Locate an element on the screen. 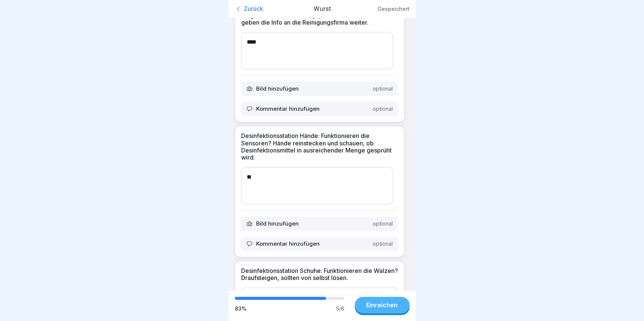  div: Zurück is located at coordinates (263, 9).